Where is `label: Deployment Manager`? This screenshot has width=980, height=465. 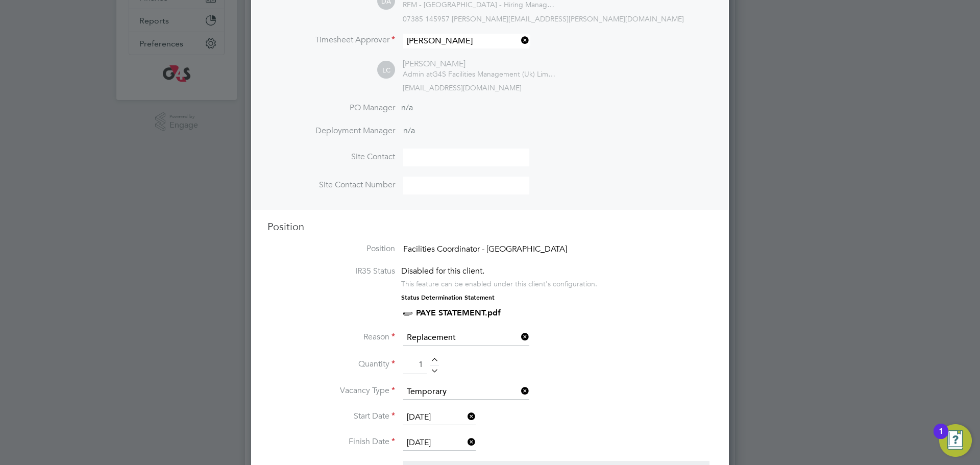 label: Deployment Manager is located at coordinates (332, 130).